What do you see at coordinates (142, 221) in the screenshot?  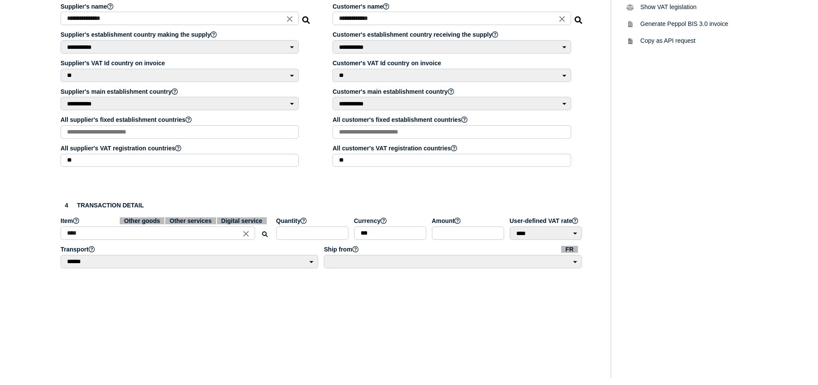 I see `span: Other goods` at bounding box center [142, 221].